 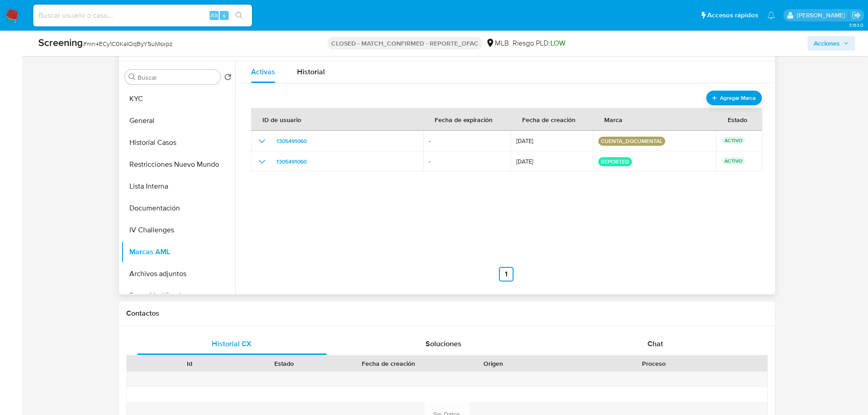 I want to click on button: Lista Interna, so click(x=178, y=187).